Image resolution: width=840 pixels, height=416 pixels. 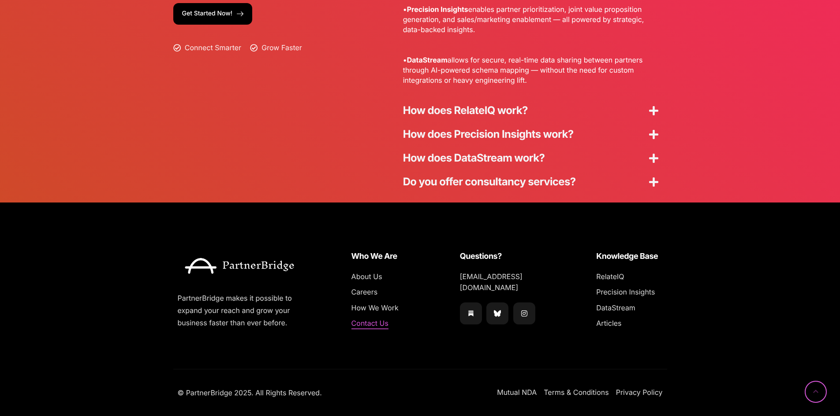 I want to click on span: Privacy Policy, so click(x=639, y=393).